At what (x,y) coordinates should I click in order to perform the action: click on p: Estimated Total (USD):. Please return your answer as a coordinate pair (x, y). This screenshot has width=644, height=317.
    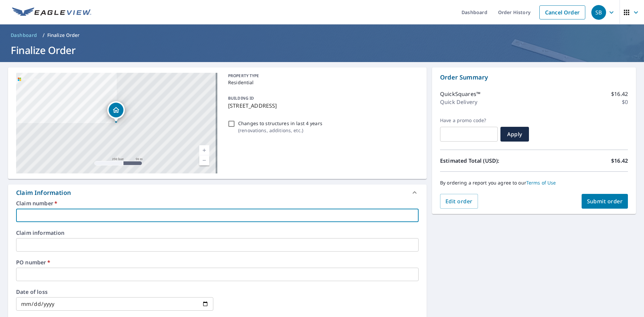
    Looking at the image, I should click on (487, 161).